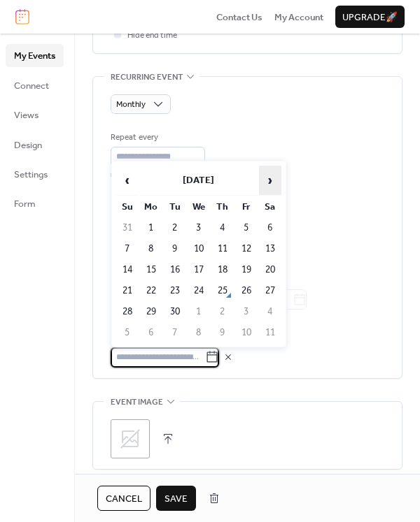 The width and height of the screenshot is (420, 522). What do you see at coordinates (31, 175) in the screenshot?
I see `span: Settings` at bounding box center [31, 175].